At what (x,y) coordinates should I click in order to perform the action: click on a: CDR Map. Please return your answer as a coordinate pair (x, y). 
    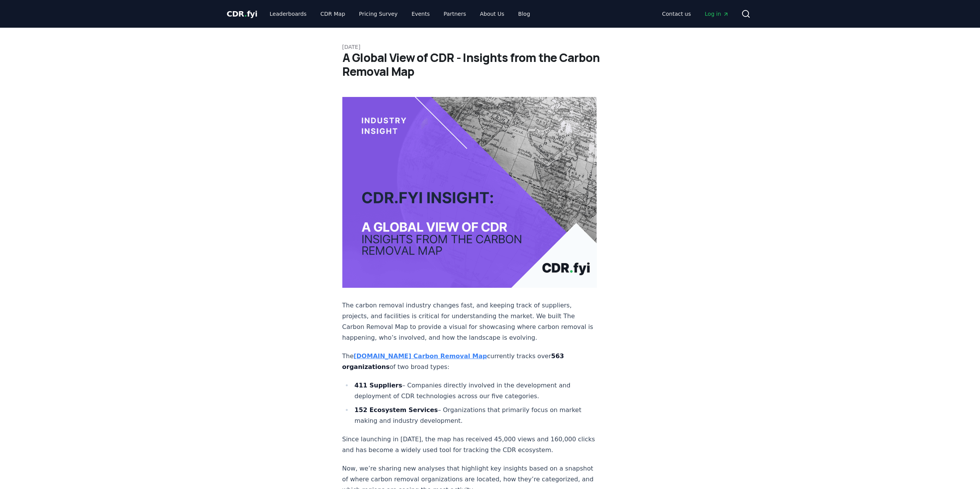
    Looking at the image, I should click on (333, 13).